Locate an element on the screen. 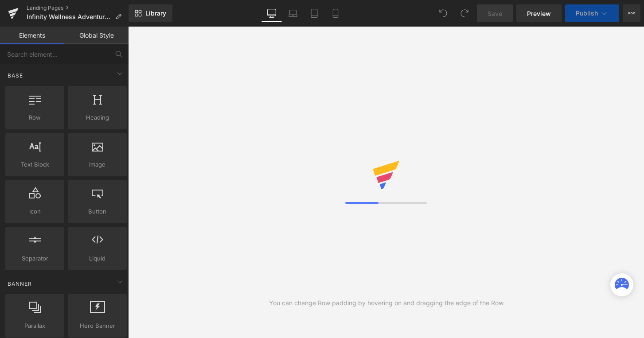  span: Hero Banner is located at coordinates (97, 326).